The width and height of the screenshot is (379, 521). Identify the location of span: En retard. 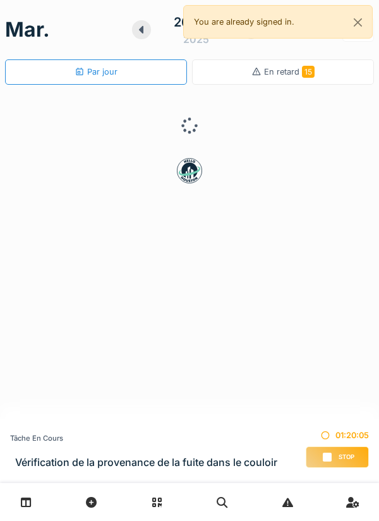
(289, 71).